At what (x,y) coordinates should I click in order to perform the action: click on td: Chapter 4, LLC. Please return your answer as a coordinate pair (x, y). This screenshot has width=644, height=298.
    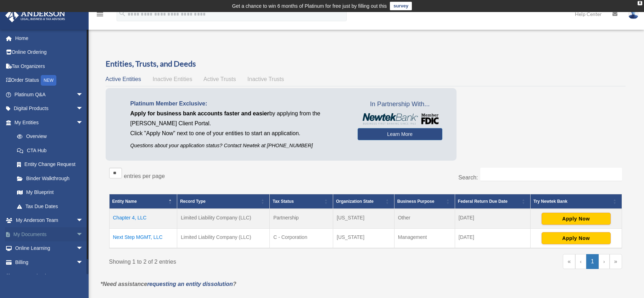
    Looking at the image, I should click on (143, 219).